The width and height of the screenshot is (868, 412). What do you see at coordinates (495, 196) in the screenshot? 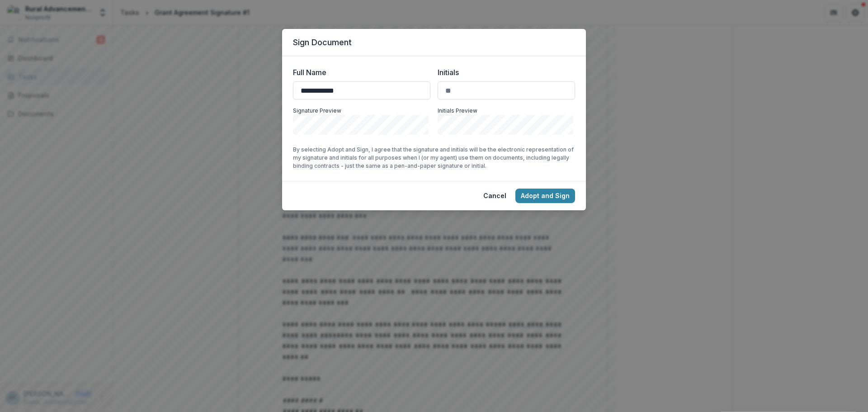
I see `button: Cancel` at bounding box center [495, 196].